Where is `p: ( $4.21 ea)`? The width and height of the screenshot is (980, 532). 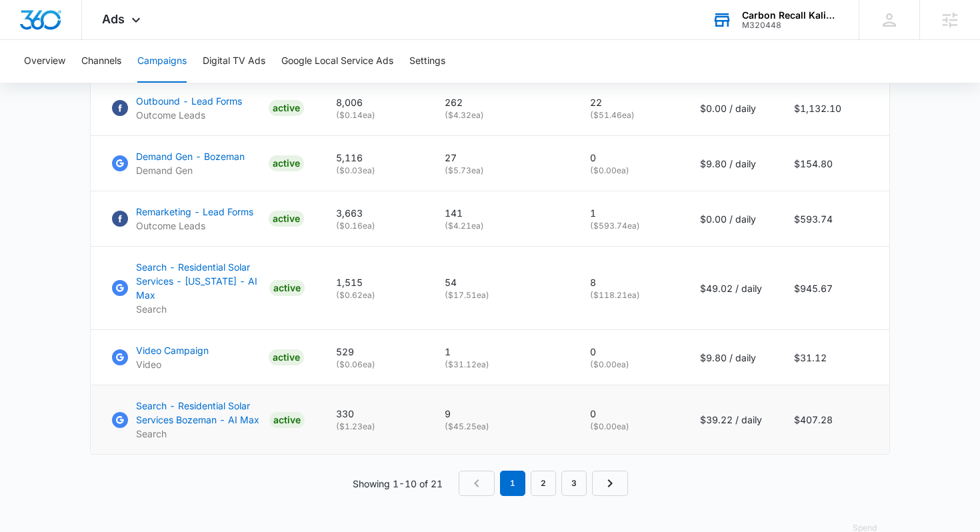
p: ( $4.21 ea) is located at coordinates (502, 226).